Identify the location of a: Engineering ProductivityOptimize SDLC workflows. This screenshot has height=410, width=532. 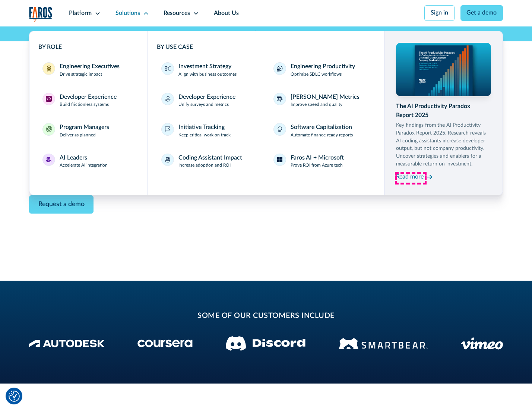
(322, 70).